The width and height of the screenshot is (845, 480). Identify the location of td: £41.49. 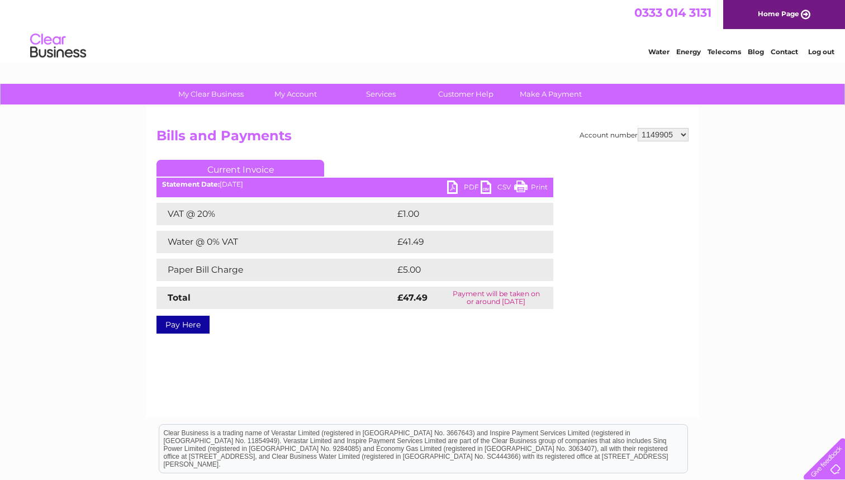
(462, 242).